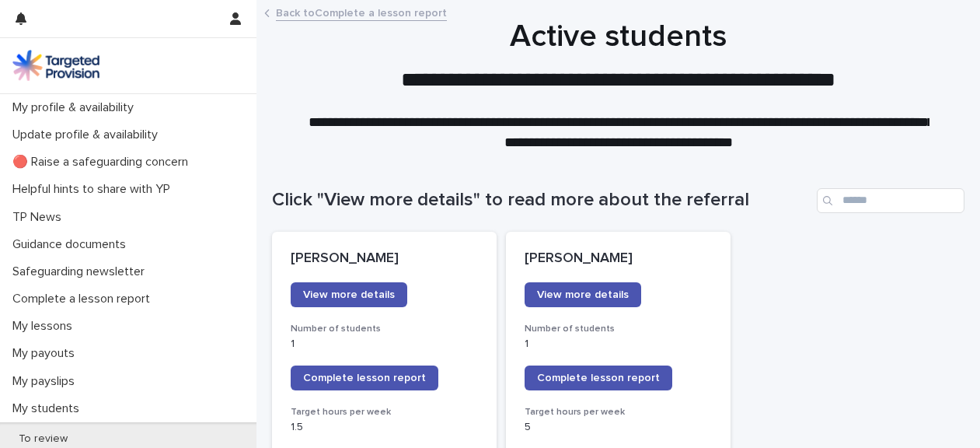 The width and height of the screenshot is (980, 448). What do you see at coordinates (617, 427) in the screenshot?
I see `p: 5` at bounding box center [617, 427].